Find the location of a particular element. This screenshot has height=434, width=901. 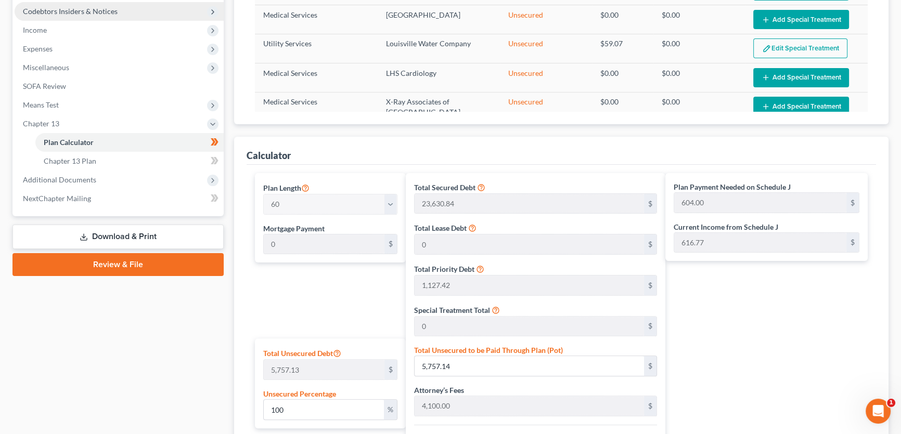

td: Louisville Water Company is located at coordinates (439, 48).